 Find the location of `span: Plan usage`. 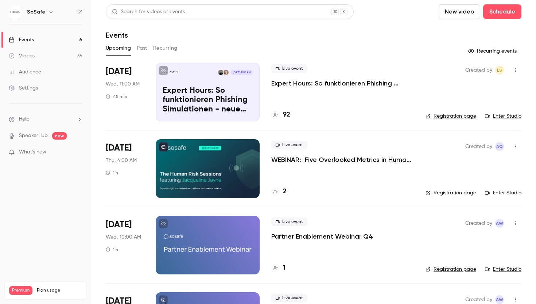

span: Plan usage is located at coordinates (59, 290).